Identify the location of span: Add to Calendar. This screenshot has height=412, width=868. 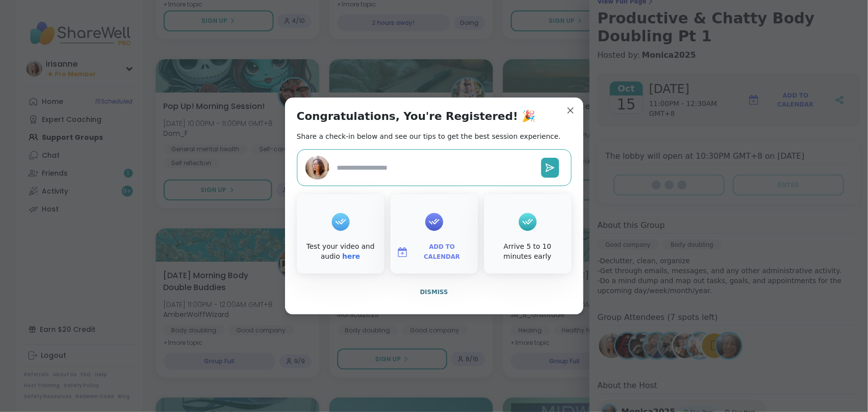
(442, 251).